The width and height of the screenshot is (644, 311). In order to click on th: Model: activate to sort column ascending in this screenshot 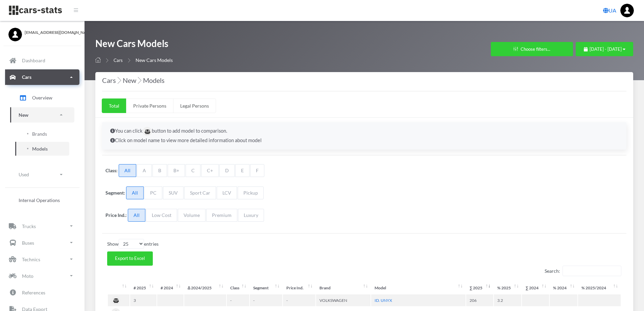, I will do `click(418, 288)`.